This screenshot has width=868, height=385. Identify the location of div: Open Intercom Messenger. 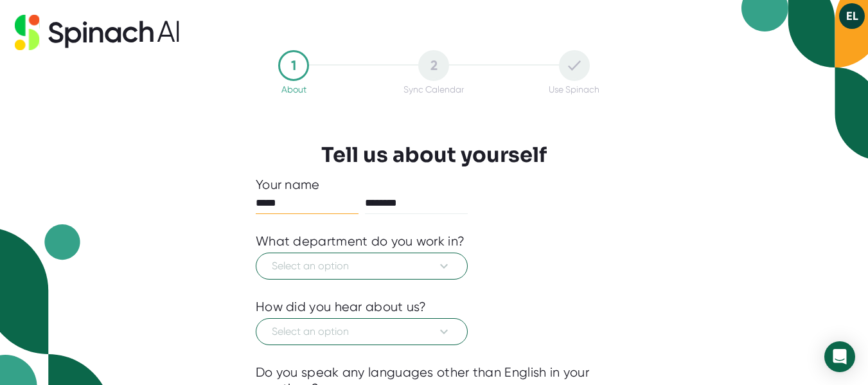
(840, 357).